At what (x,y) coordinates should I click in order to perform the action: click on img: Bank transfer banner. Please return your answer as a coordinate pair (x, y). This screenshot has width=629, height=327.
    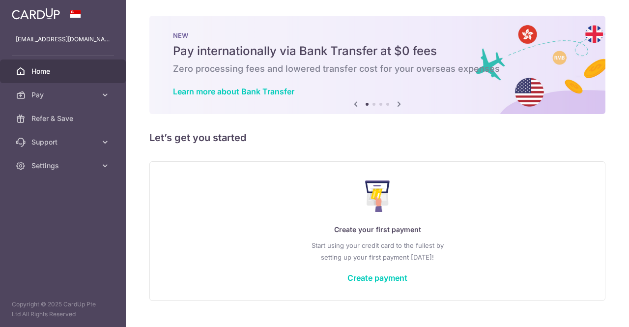
    Looking at the image, I should click on (377, 65).